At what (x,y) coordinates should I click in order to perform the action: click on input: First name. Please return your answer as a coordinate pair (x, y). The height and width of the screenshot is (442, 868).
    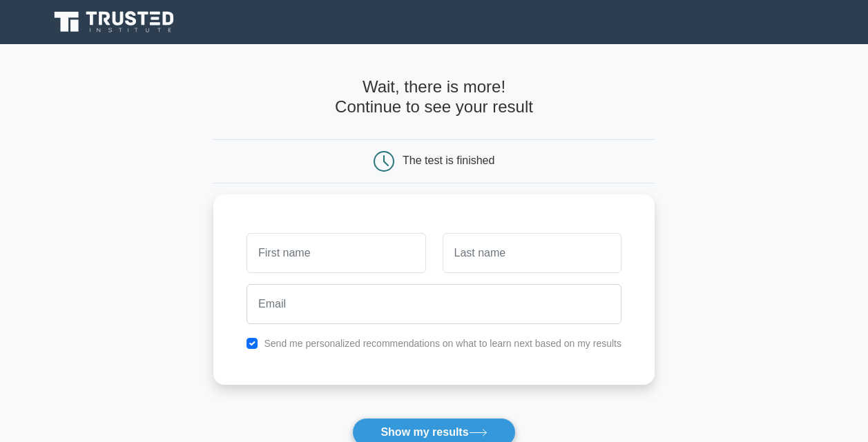
    Looking at the image, I should click on (336, 253).